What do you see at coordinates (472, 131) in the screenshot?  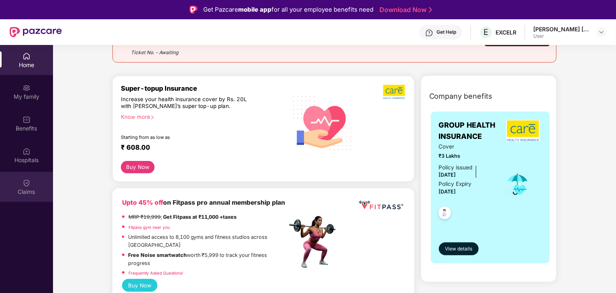 I see `span: GROUP HEALTH INSURANCE` at bounding box center [472, 131].